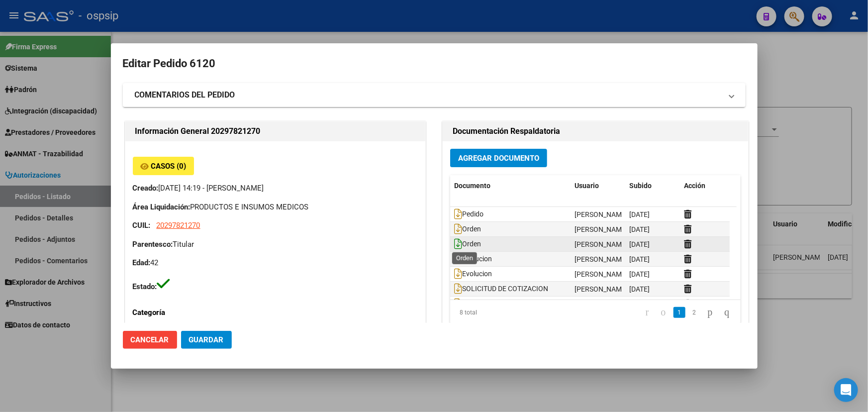 This screenshot has width=868, height=412. Describe the element at coordinates (176, 312) in the screenshot. I see `p: Categoría` at that location.